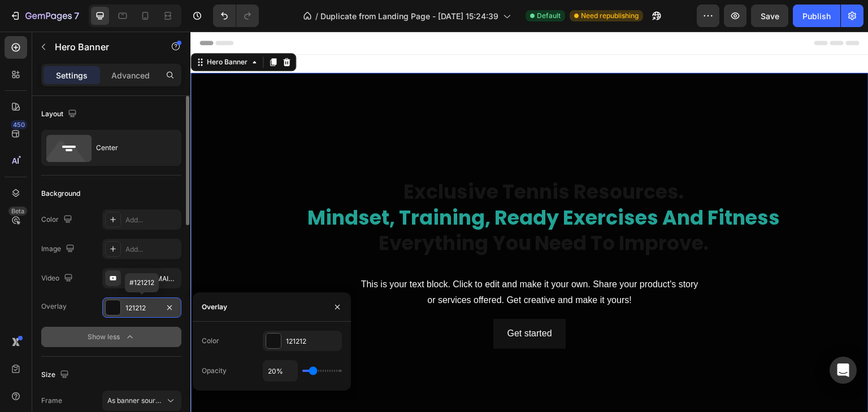  I want to click on div: Beta, so click(18, 211).